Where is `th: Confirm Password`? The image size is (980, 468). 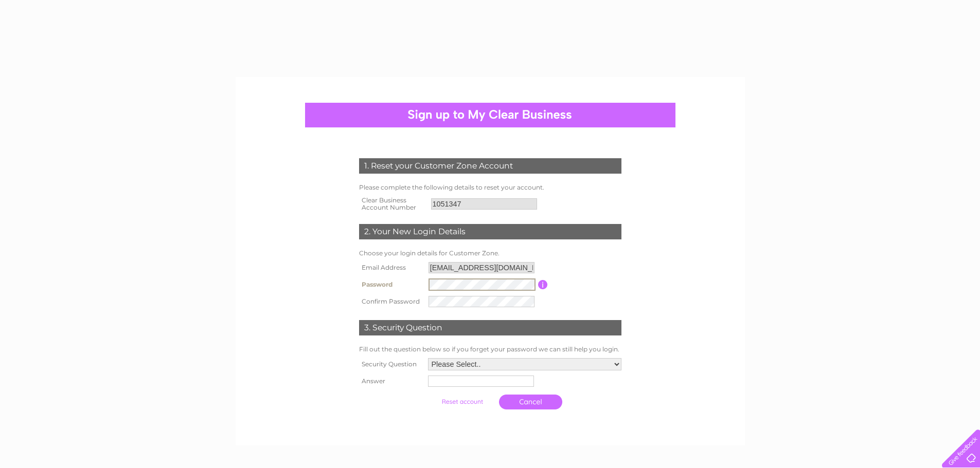
th: Confirm Password is located at coordinates (391, 302).